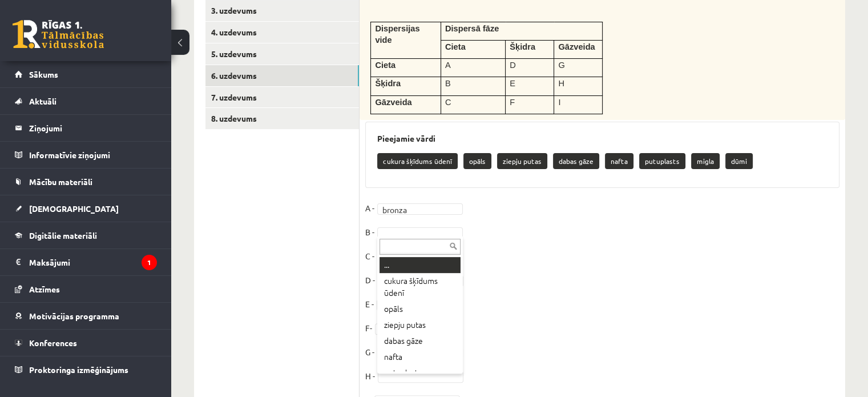 The width and height of the screenshot is (868, 397). What do you see at coordinates (420, 287) in the screenshot?
I see `div: cukura šķīdums ūdenī` at bounding box center [420, 287].